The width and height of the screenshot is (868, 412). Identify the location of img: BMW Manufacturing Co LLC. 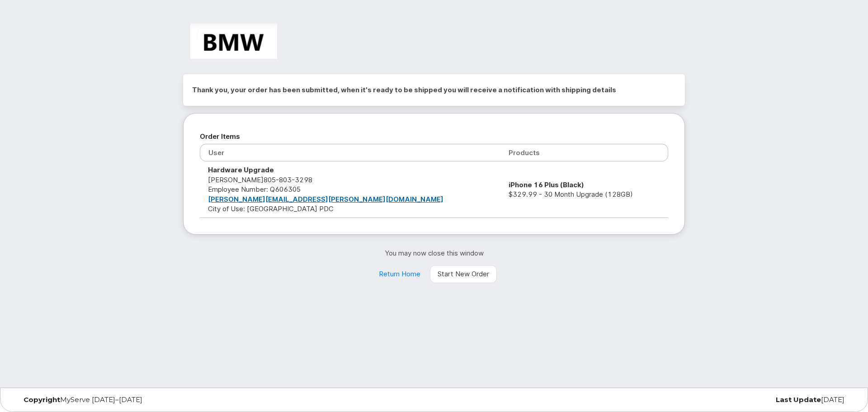
(234, 41).